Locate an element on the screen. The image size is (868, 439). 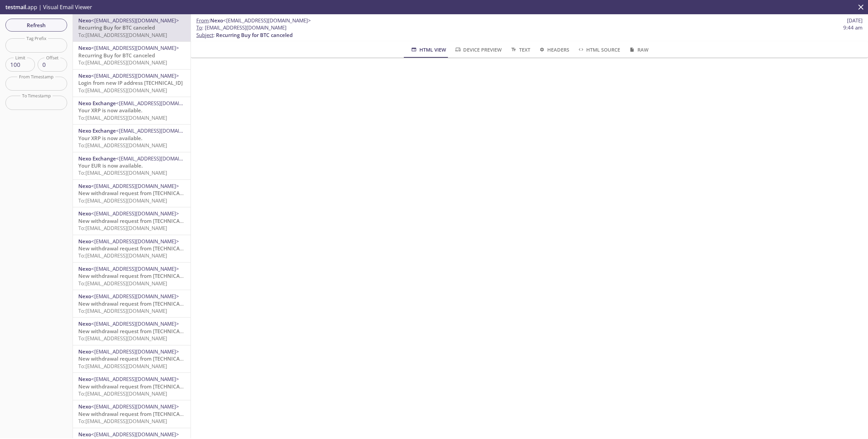
span: Headers is located at coordinates (554, 49).